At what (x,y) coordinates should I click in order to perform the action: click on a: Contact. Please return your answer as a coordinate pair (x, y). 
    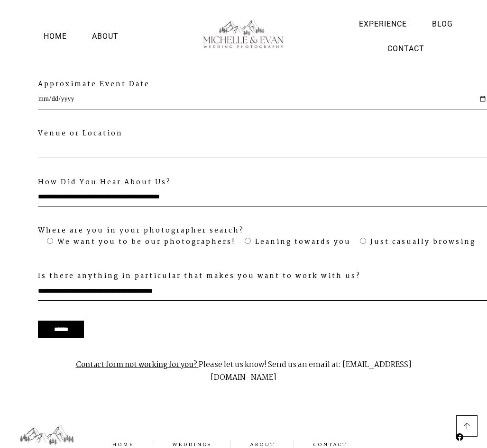
    Looking at the image, I should click on (406, 49).